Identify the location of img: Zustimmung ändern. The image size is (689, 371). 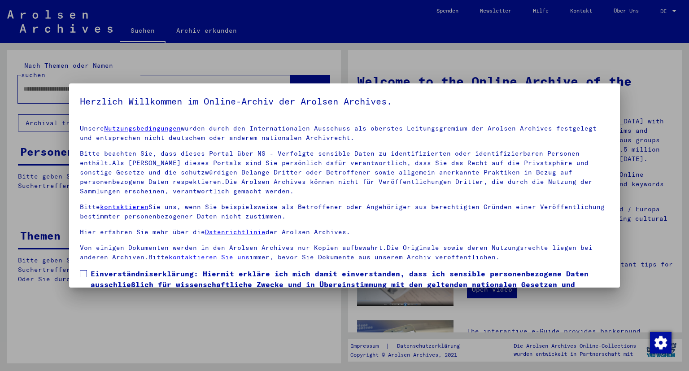
(661, 343).